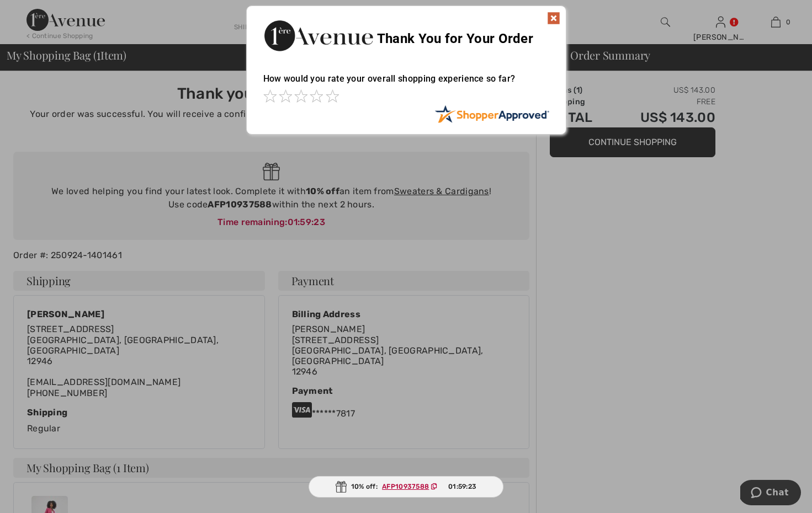 This screenshot has width=812, height=513. Describe the element at coordinates (454, 38) in the screenshot. I see `span: Thank You for Your Order` at that location.